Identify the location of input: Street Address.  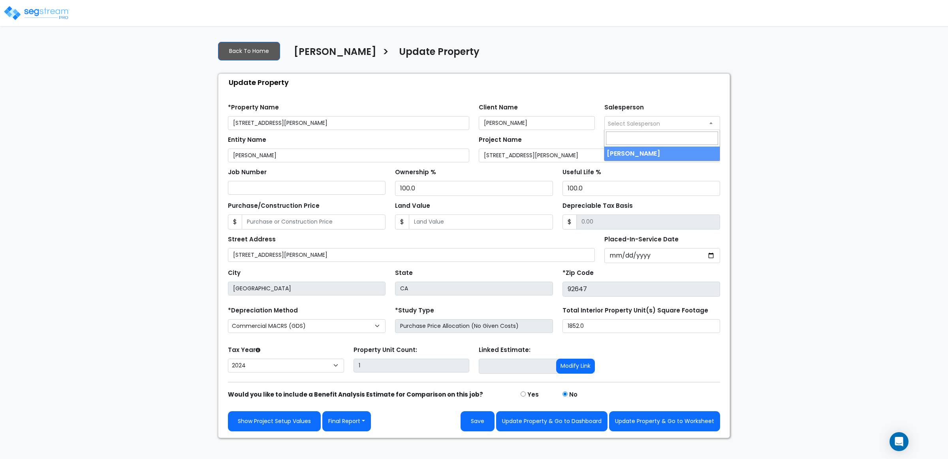
(411, 255).